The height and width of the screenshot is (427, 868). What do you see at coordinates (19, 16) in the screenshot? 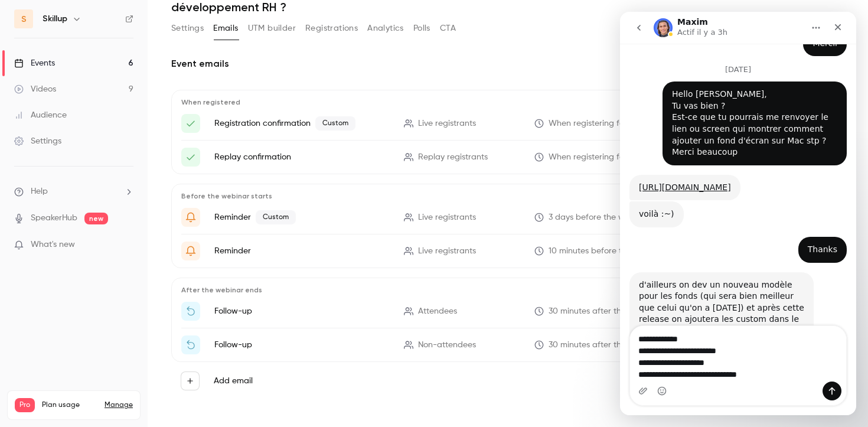
I see `button: go back` at bounding box center [19, 16].